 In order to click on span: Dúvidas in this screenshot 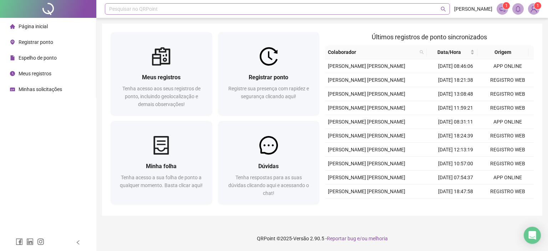, I will do `click(268, 166)`.